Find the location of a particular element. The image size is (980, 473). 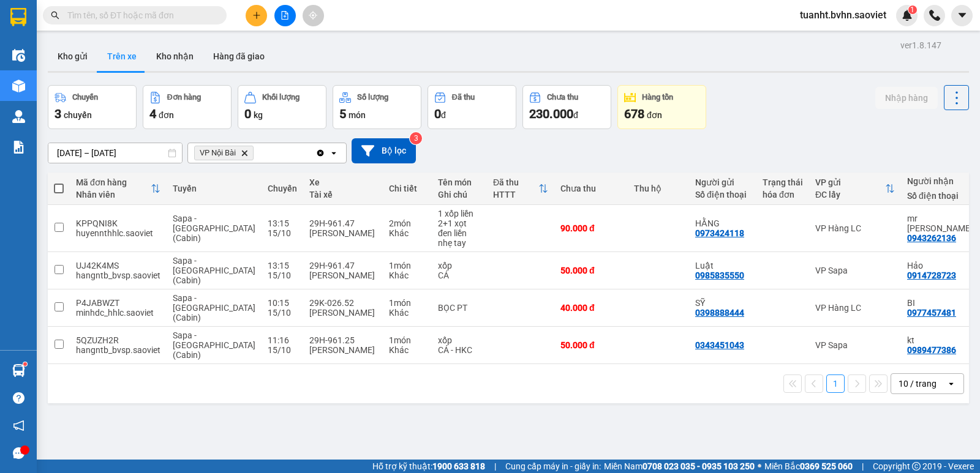

span: 0 is located at coordinates (438, 114).